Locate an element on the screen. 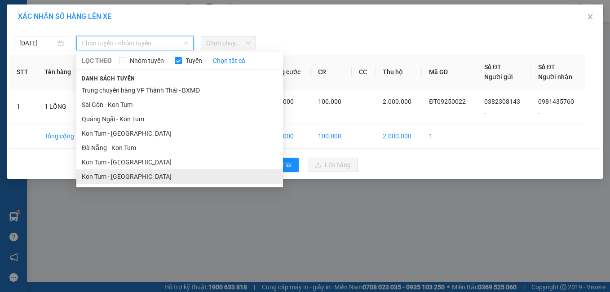 This screenshot has height=292, width=610. td: 1 LỒNG is located at coordinates (61, 106).